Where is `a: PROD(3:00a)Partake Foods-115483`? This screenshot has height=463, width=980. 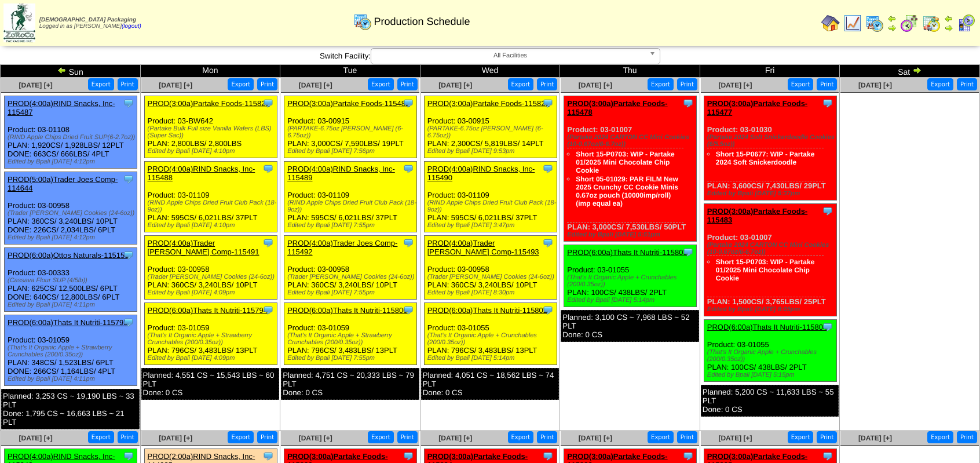 a: PROD(3:00a)Partake Foods-115483 is located at coordinates (757, 215).